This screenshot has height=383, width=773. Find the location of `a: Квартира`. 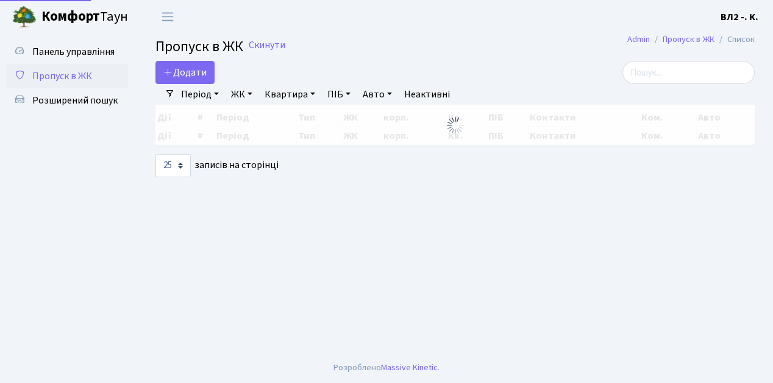

a: Квартира is located at coordinates (289, 94).